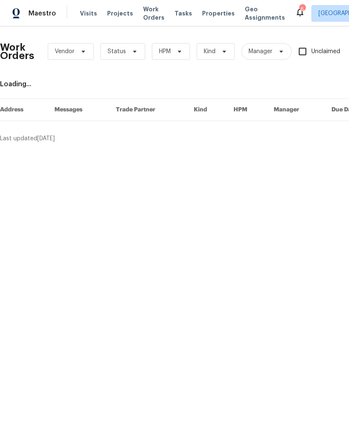  What do you see at coordinates (120, 13) in the screenshot?
I see `span: Projects` at bounding box center [120, 13].